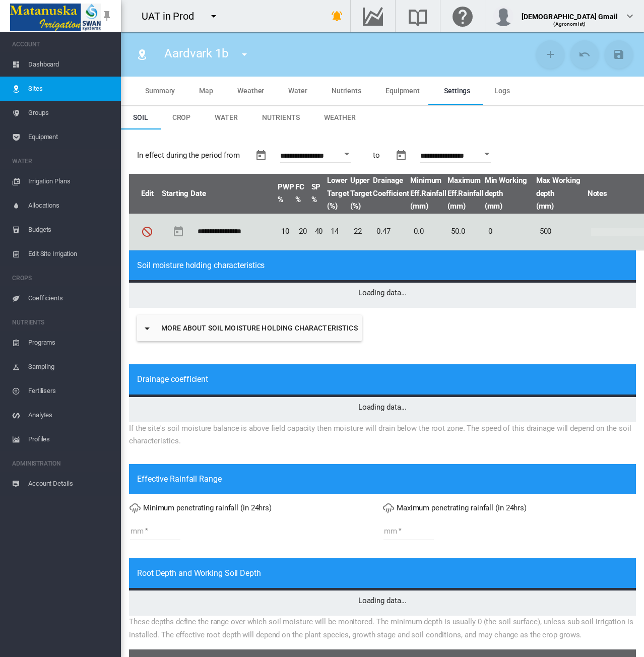  What do you see at coordinates (207, 507) in the screenshot?
I see `span: Minimum penetrating rainfall (in 24hrs)` at bounding box center [207, 507].